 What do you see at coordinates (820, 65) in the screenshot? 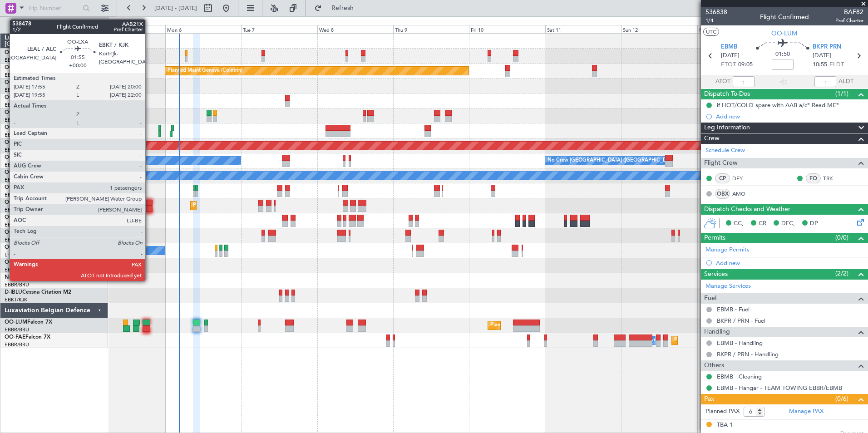
I see `span: 10:55` at bounding box center [820, 65].